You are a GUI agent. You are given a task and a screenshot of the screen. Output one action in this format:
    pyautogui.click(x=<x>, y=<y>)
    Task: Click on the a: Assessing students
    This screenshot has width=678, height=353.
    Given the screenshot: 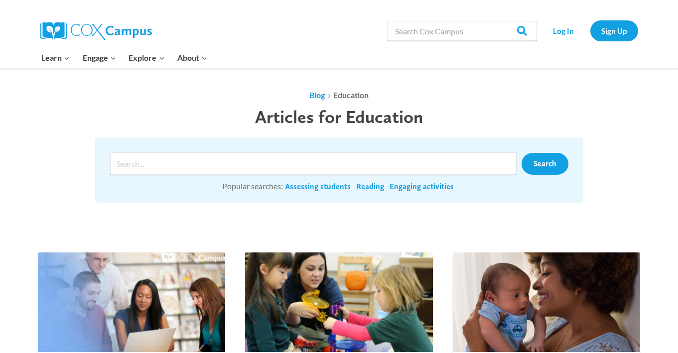 What is the action you would take?
    pyautogui.click(x=318, y=187)
    